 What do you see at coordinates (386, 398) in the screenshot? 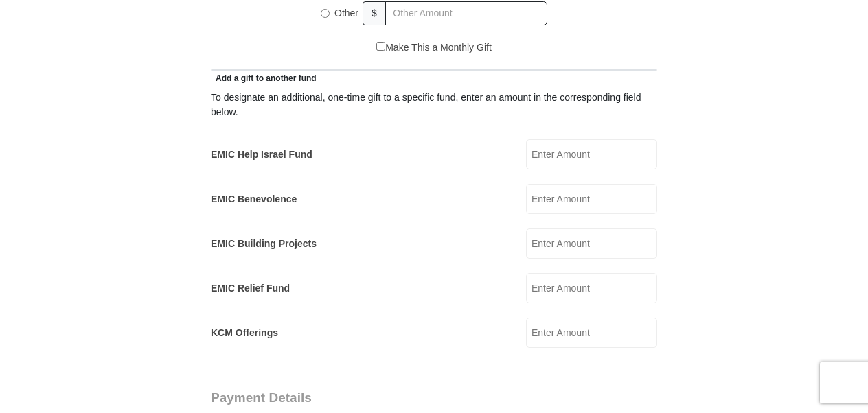
I see `h3: Payment Details` at bounding box center [386, 398].